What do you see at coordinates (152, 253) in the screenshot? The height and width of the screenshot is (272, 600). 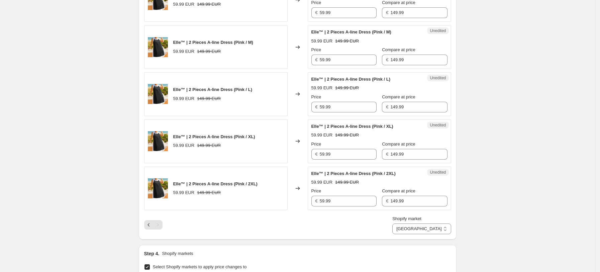 I see `h2: Step 4.` at bounding box center [152, 253].